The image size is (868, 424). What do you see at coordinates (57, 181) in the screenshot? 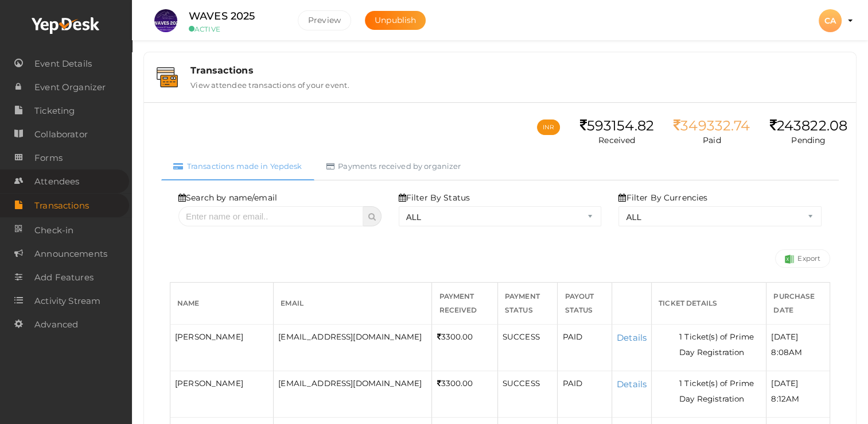
I see `span: Attendees` at bounding box center [57, 181].